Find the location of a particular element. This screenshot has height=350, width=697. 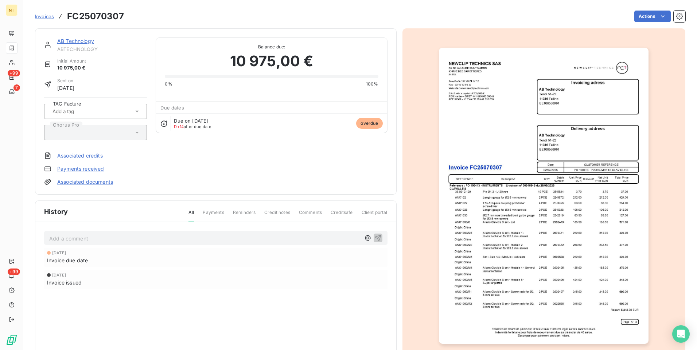

span: Comments is located at coordinates (310, 216).